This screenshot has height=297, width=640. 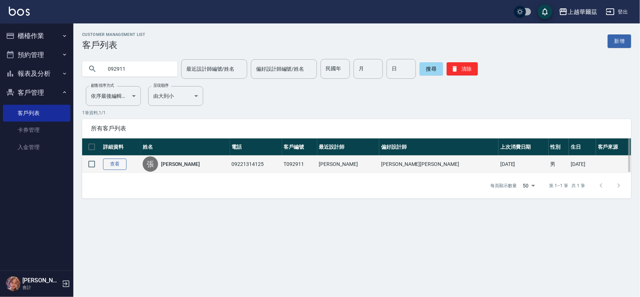 I want to click on a: 卡券管理, so click(x=37, y=130).